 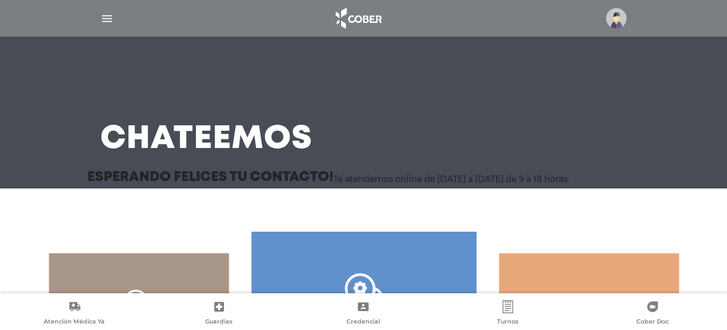 I want to click on a: Cober Doc, so click(x=653, y=314).